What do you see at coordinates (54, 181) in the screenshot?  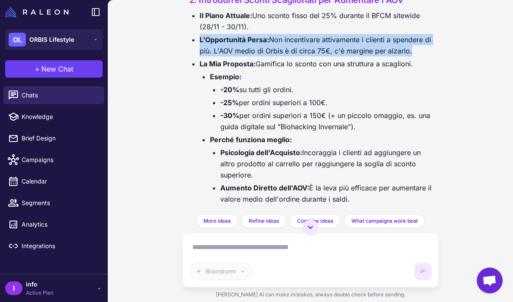 I see `a: Calendar` at bounding box center [54, 181].